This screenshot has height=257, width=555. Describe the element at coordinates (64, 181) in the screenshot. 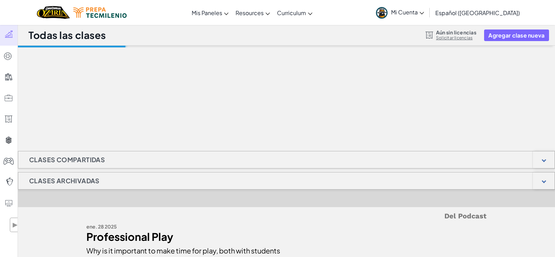

I see `h1: Clases Archivadas` at that location.